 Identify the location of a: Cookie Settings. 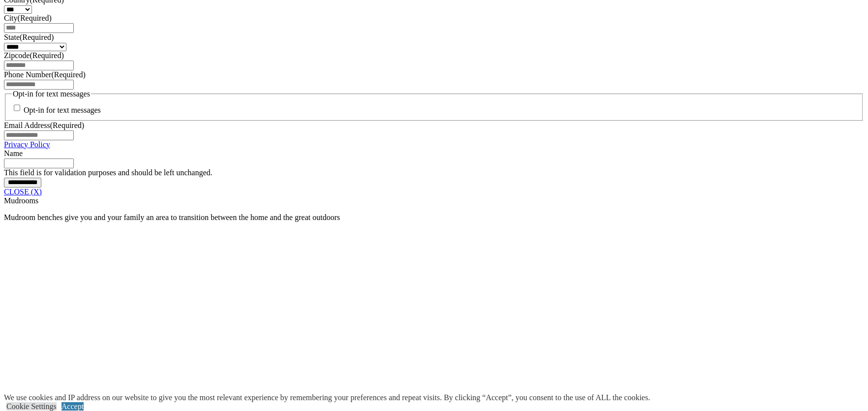
(31, 406).